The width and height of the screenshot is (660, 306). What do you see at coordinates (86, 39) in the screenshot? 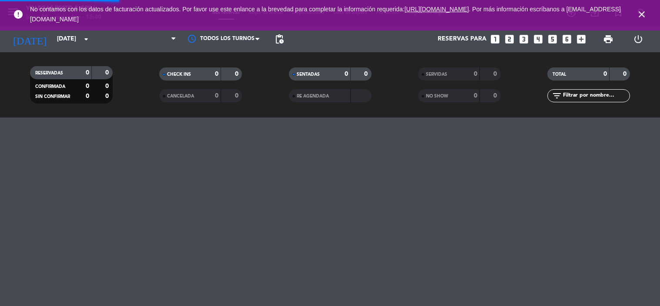
I see `i: arrow_drop_down` at bounding box center [86, 39].